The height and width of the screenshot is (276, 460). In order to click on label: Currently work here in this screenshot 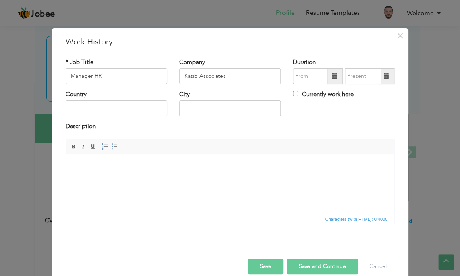, I will do `click(323, 94)`.